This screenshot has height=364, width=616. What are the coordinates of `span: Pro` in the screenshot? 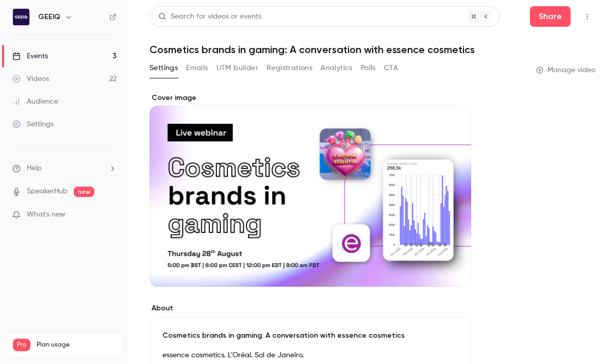 It's located at (22, 345).